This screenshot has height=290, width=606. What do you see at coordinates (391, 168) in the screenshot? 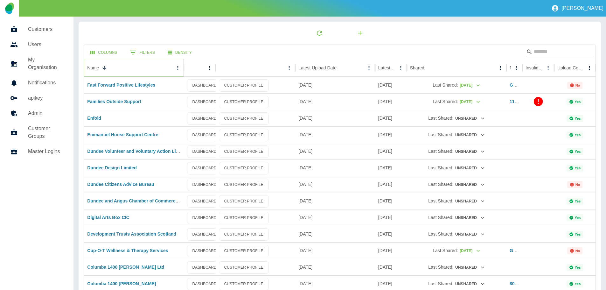
I see `div: 14 Aug 2025` at bounding box center [391, 168].